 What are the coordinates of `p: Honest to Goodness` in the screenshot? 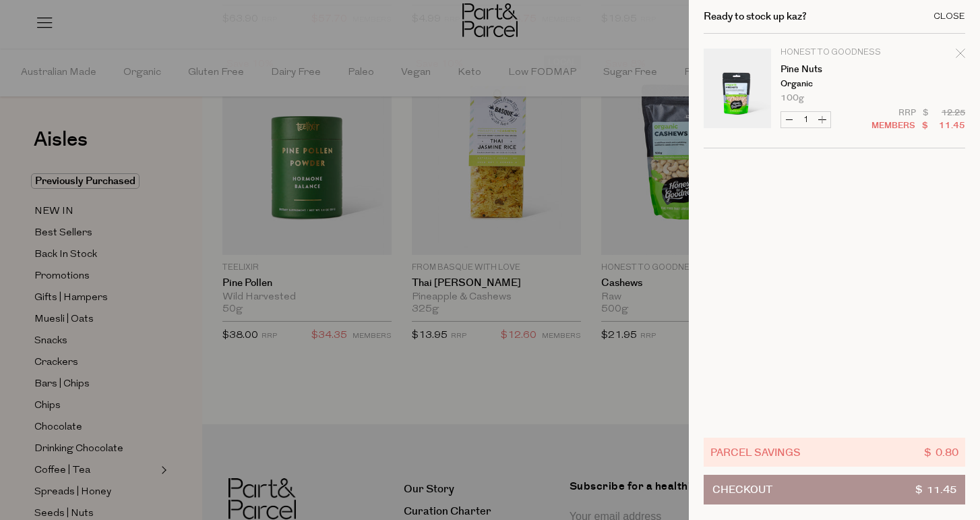 It's located at (833, 53).